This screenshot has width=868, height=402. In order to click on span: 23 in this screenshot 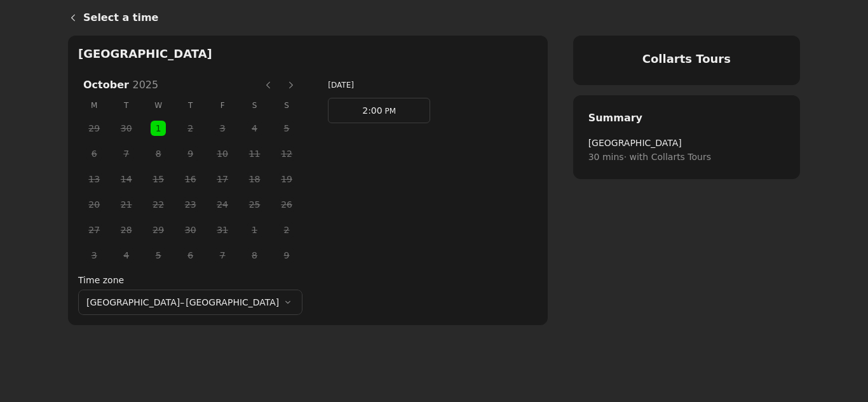, I will do `click(191, 204)`.